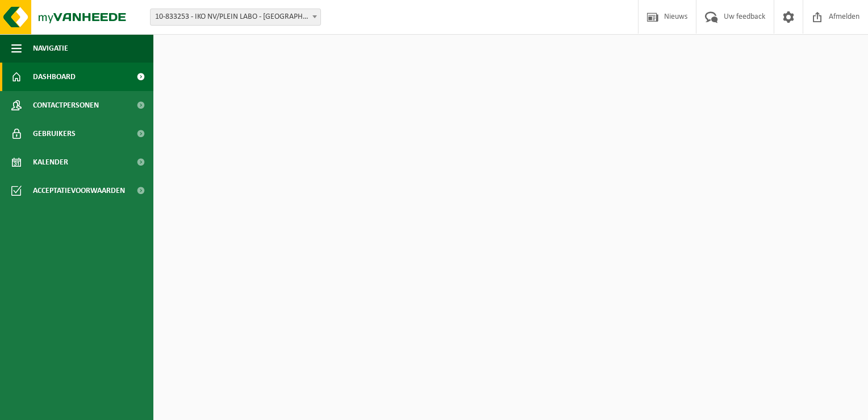 The height and width of the screenshot is (420, 868). What do you see at coordinates (51, 48) in the screenshot?
I see `span: Navigatie` at bounding box center [51, 48].